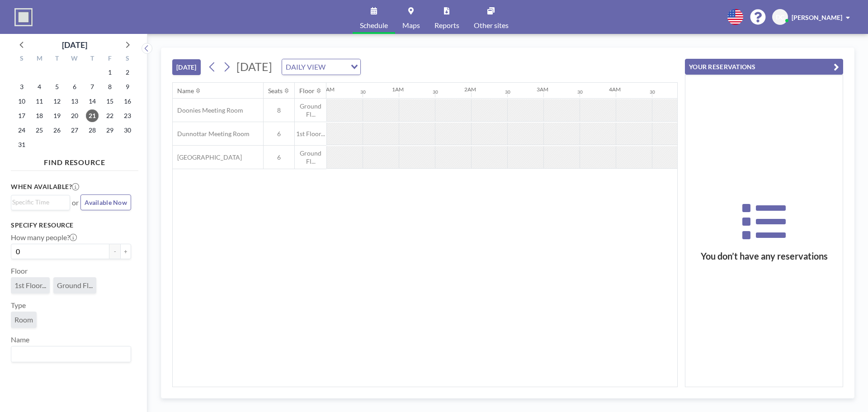 This screenshot has width=868, height=412. I want to click on span: Sunday, August 17, 2025, so click(22, 115).